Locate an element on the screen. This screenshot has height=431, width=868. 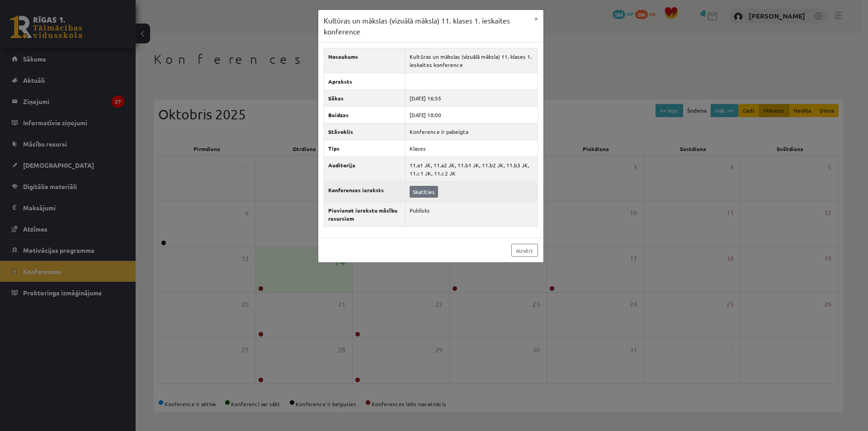
td: Kultūras un mākslas (vizuālā māksla) 11. klases 1. ieskaites konference is located at coordinates (472, 61).